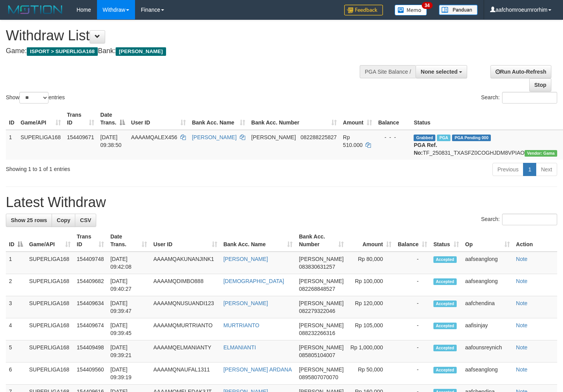 The width and height of the screenshot is (563, 392). What do you see at coordinates (439, 72) in the screenshot?
I see `span: None selected` at bounding box center [439, 72].